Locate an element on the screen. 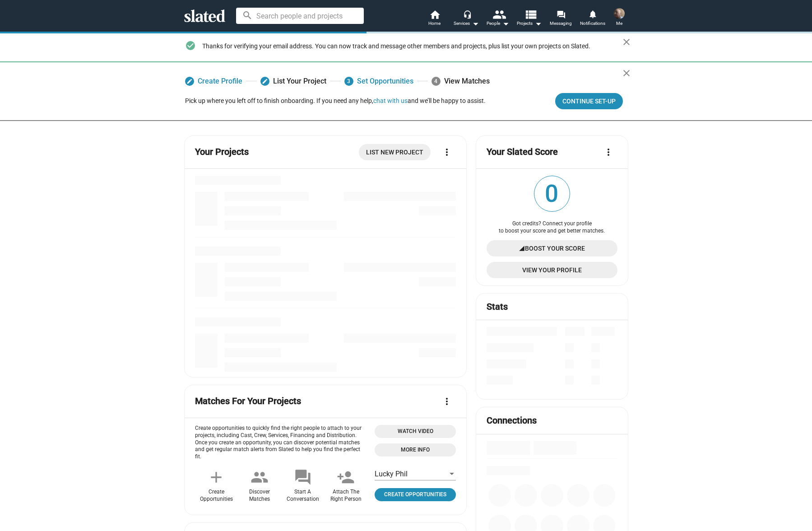 The height and width of the screenshot is (531, 812). a: Click to open project profile page opportunities tab is located at coordinates (415, 495).